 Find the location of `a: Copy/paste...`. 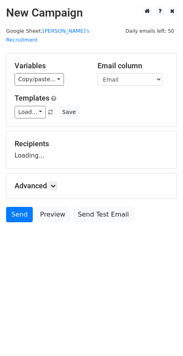

a: Copy/paste... is located at coordinates (39, 79).